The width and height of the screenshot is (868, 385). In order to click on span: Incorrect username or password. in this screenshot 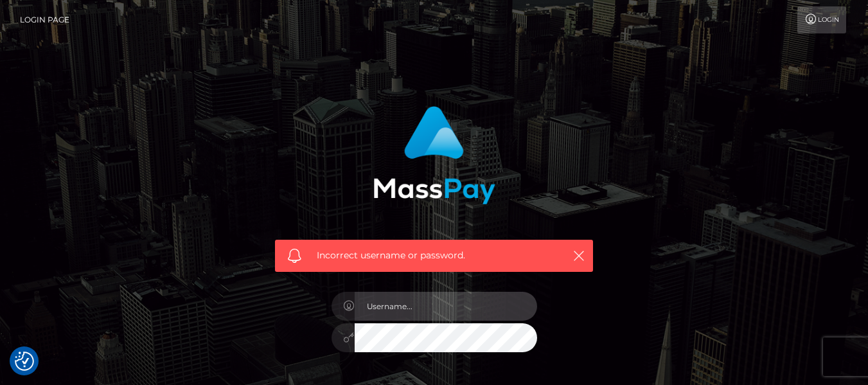, I will do `click(434, 255)`.